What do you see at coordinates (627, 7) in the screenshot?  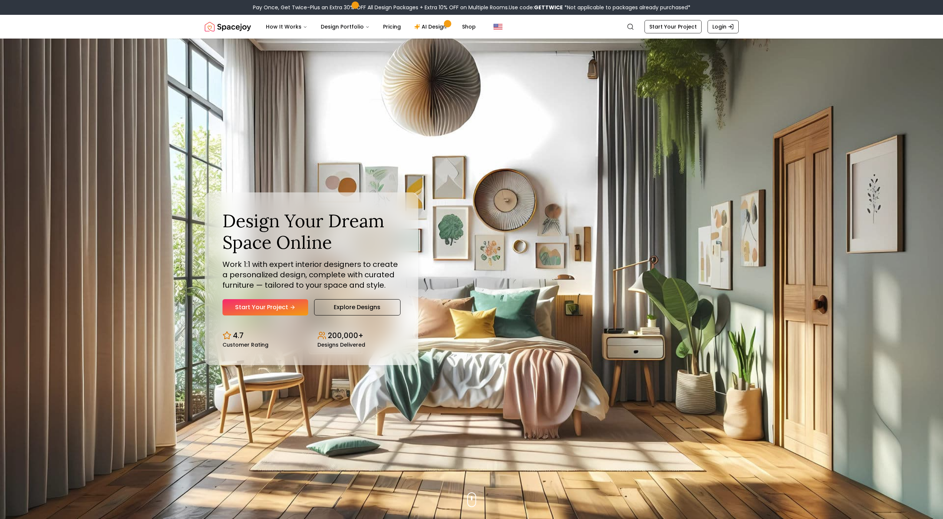 I see `span: *Not applicable to packages already purchased*` at bounding box center [627, 7].